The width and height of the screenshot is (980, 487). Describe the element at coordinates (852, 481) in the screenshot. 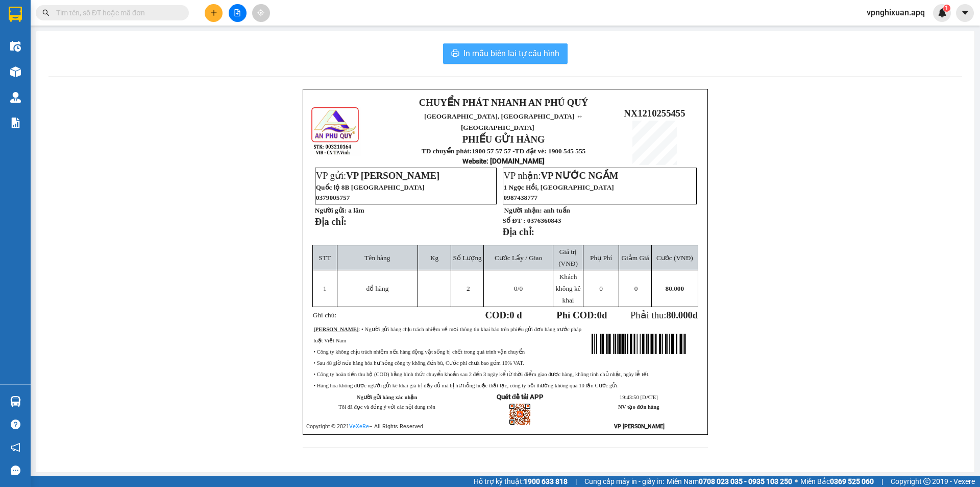

I see `strong: 0369 525 060` at that location.